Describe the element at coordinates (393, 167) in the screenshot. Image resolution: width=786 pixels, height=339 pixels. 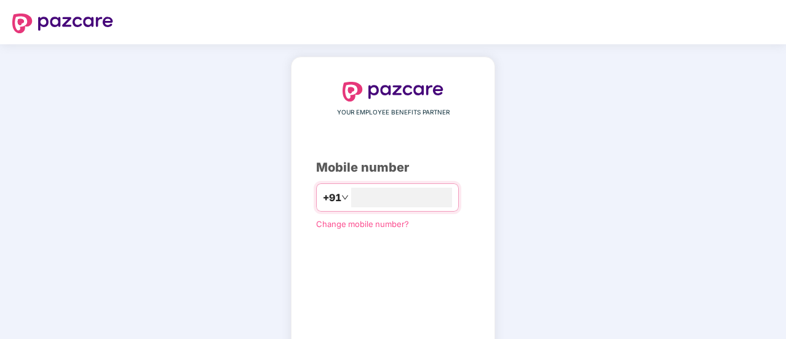
I see `div: Mobile number` at that location.